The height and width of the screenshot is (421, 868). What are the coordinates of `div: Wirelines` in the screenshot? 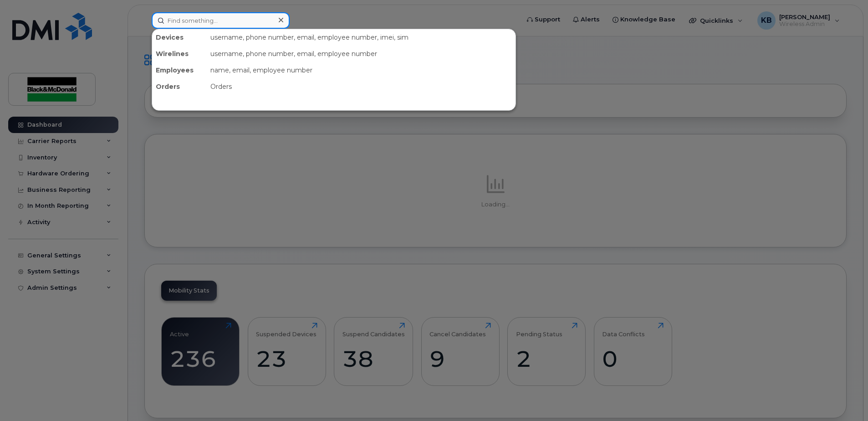 It's located at (180, 53).